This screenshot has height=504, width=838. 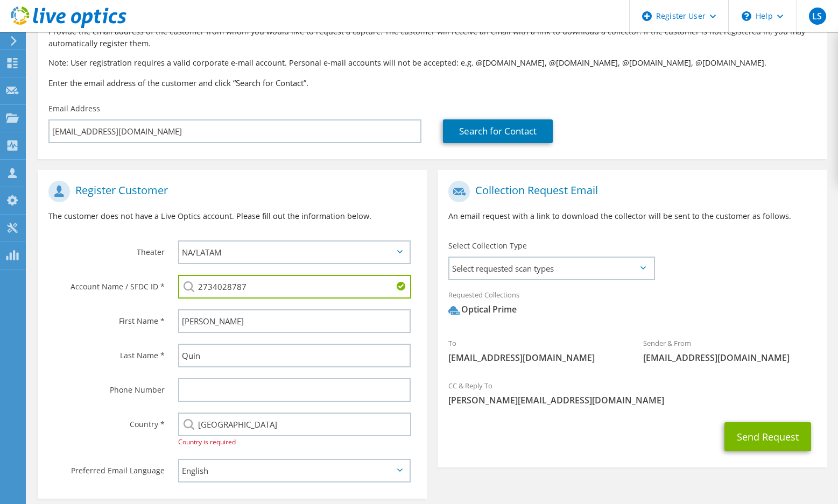 I want to click on label: First Name *, so click(x=107, y=318).